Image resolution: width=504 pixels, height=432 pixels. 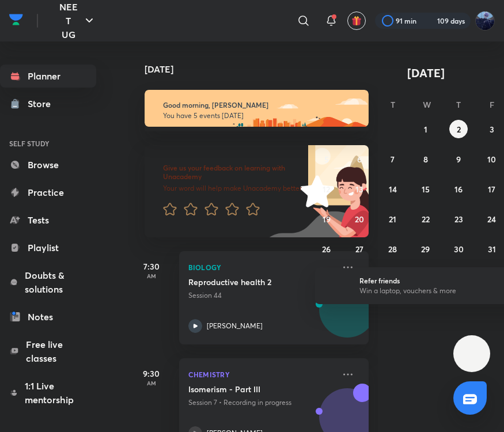 What do you see at coordinates (491, 189) in the screenshot?
I see `abbr: October 17, 2025` at bounding box center [491, 189].